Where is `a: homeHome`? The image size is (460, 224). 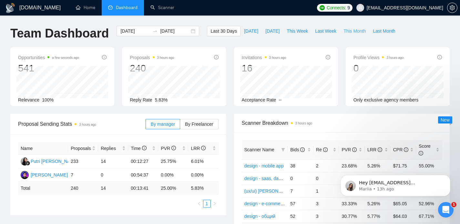
a: homeHome is located at coordinates (86, 7).